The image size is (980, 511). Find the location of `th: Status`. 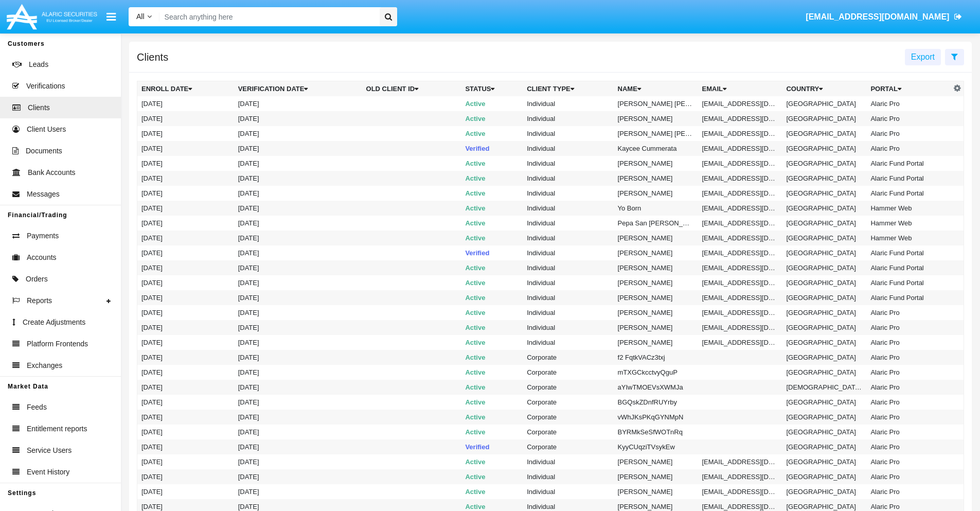

th: Status is located at coordinates (492, 89).